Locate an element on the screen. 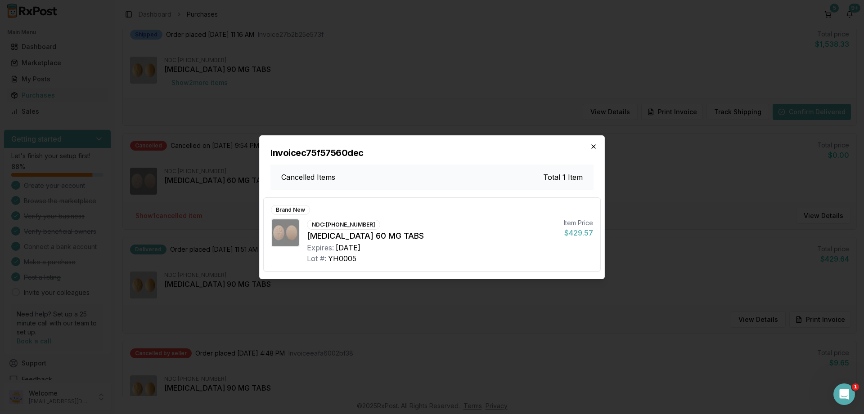 This screenshot has width=864, height=414. h2: Invoice c75f57560dec is located at coordinates (432, 153).